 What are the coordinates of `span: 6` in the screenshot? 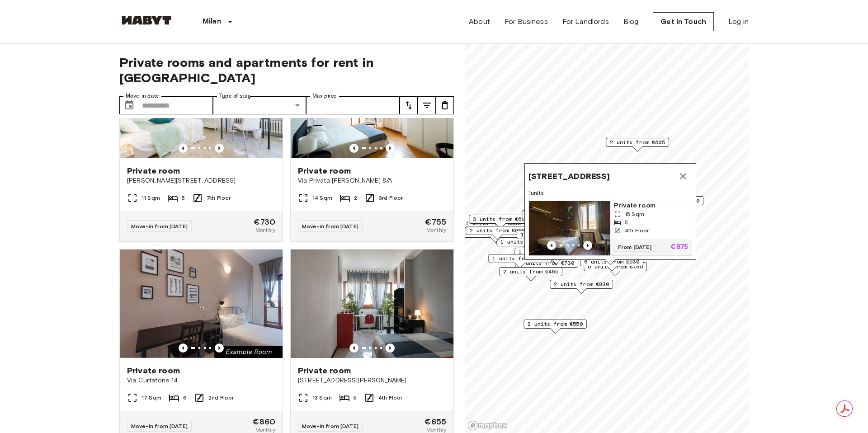 It's located at (185, 398).